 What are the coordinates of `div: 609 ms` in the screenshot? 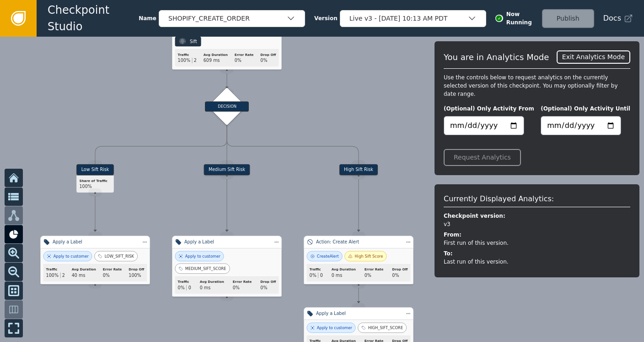 It's located at (216, 61).